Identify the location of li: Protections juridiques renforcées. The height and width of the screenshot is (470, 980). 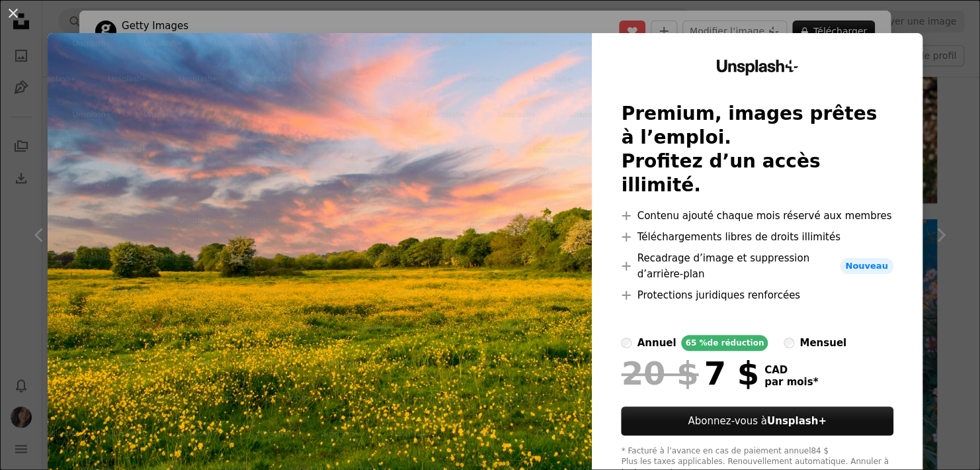
(756, 295).